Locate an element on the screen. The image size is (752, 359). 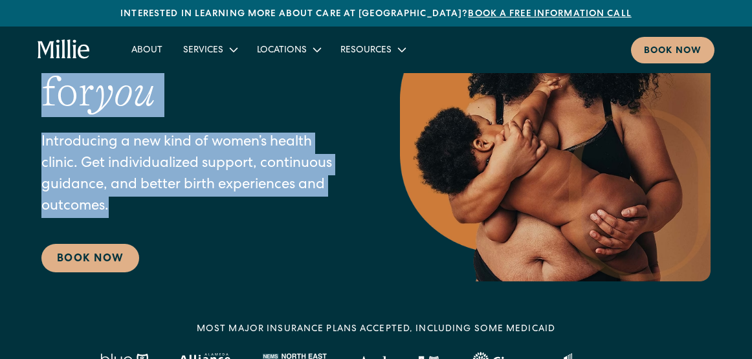
em: you is located at coordinates (125, 92).